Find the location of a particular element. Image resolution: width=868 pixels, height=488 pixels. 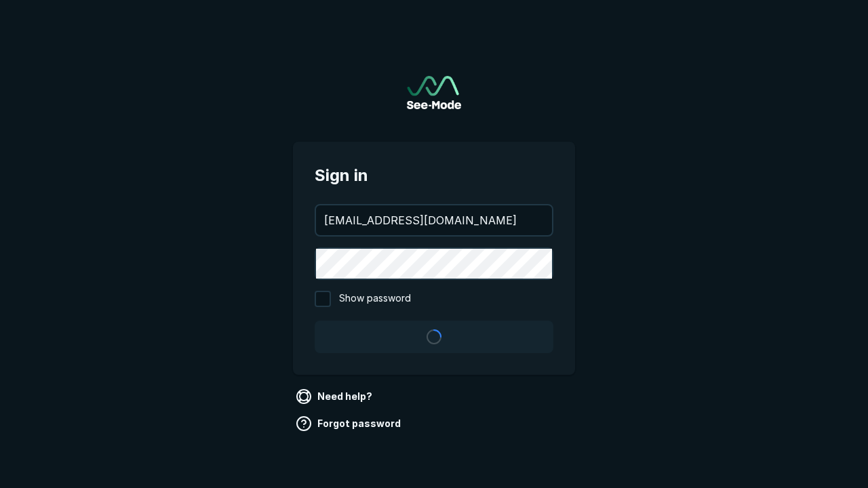

a: Need help? is located at coordinates (335, 396).